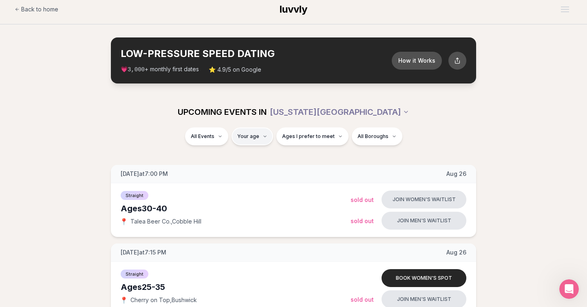 The width and height of the screenshot is (587, 307). What do you see at coordinates (166, 222) in the screenshot?
I see `span: Talea Beer Co. , Cobble Hill` at bounding box center [166, 222].